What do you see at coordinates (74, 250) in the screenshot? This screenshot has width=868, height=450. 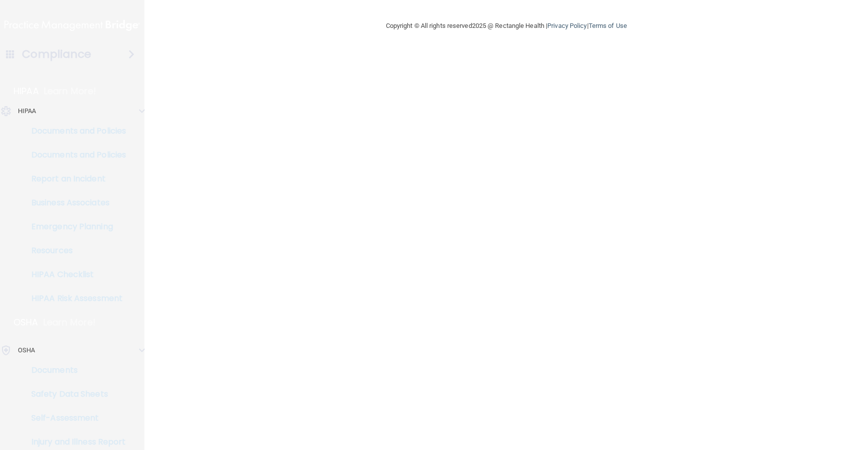 I see `p: Resources` at bounding box center [74, 250].